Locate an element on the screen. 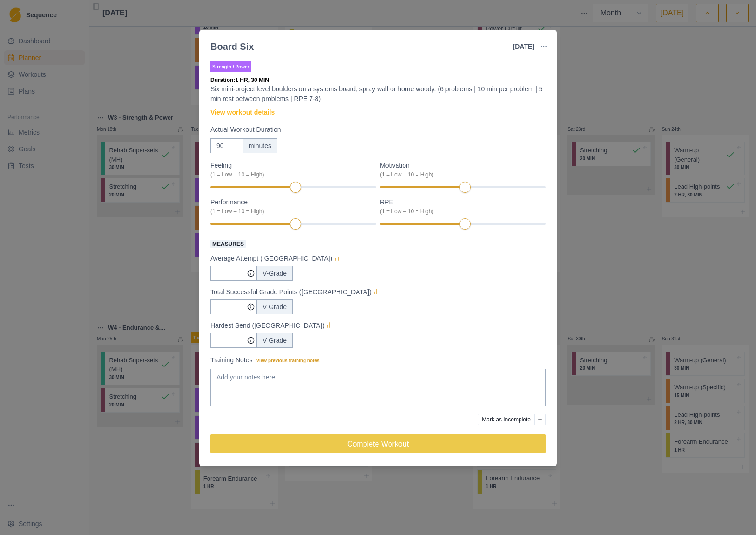 The width and height of the screenshot is (756, 535). a: View workout details is located at coordinates (242, 112).